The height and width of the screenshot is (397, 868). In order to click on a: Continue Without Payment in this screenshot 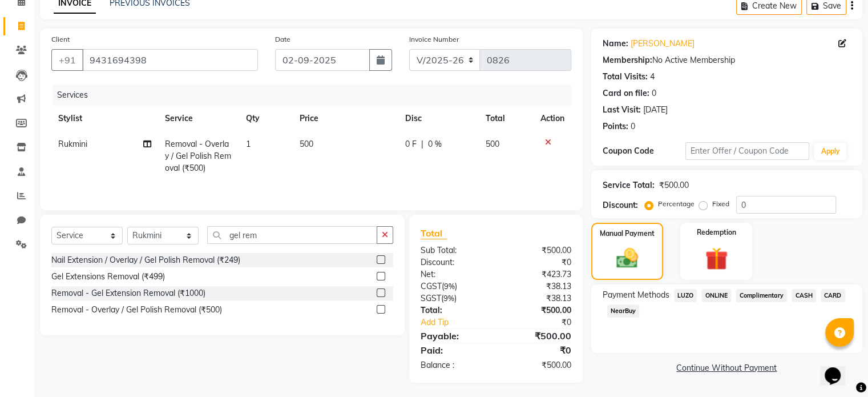, I will do `click(727, 368)`.